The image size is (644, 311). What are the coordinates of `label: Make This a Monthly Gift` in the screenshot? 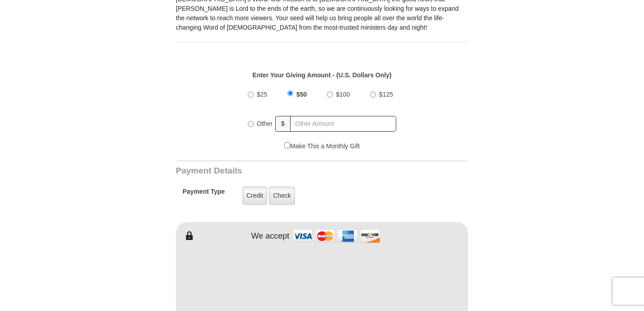 It's located at (322, 146).